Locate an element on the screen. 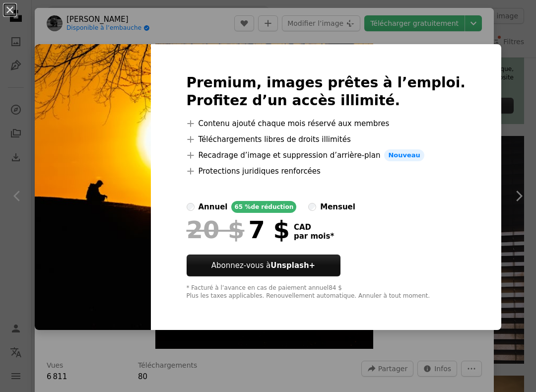 This screenshot has height=392, width=536. li: Recadrage d’image et suppression d’arrière-plan is located at coordinates (326, 155).